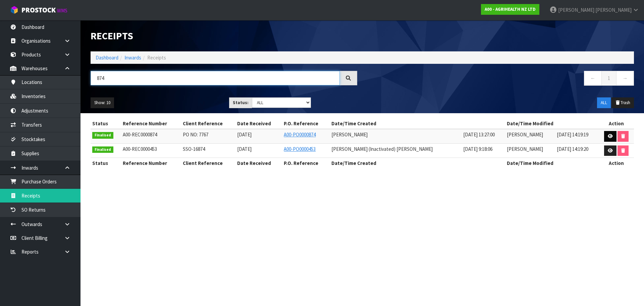  I want to click on strong: A00 - AGRIHEALTH NZ LTD, so click(510, 9).